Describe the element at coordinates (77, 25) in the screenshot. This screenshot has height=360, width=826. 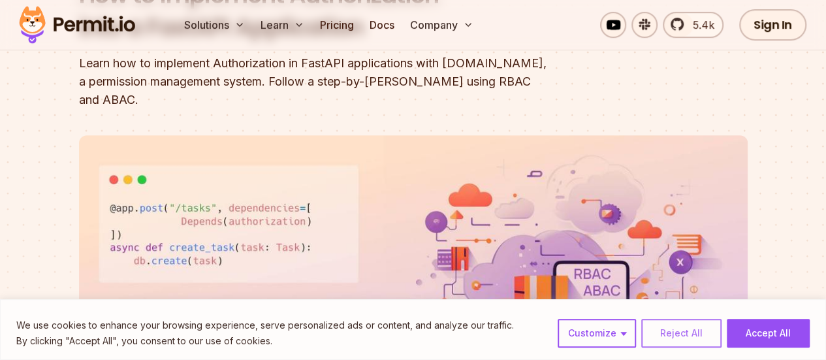
I see `img: Permit logo` at that location.